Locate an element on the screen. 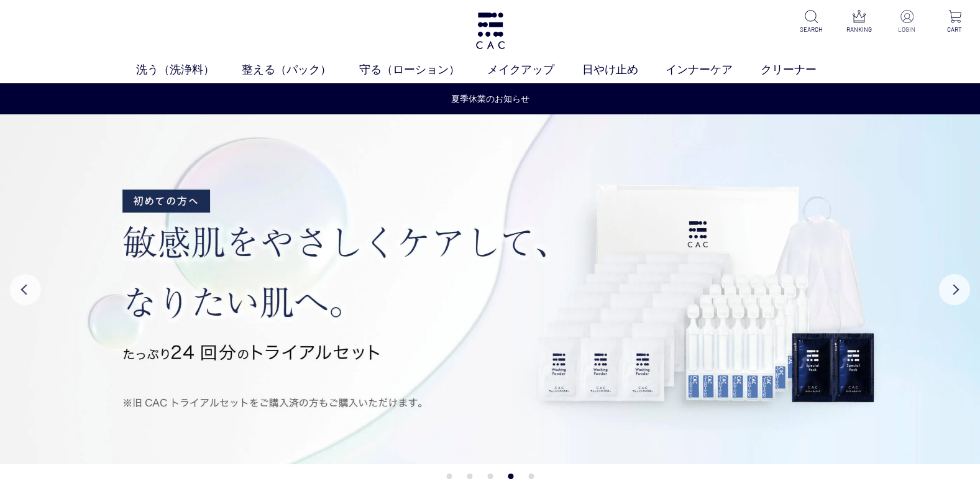 This screenshot has height=486, width=980. a: 日やけ止め is located at coordinates (624, 70).